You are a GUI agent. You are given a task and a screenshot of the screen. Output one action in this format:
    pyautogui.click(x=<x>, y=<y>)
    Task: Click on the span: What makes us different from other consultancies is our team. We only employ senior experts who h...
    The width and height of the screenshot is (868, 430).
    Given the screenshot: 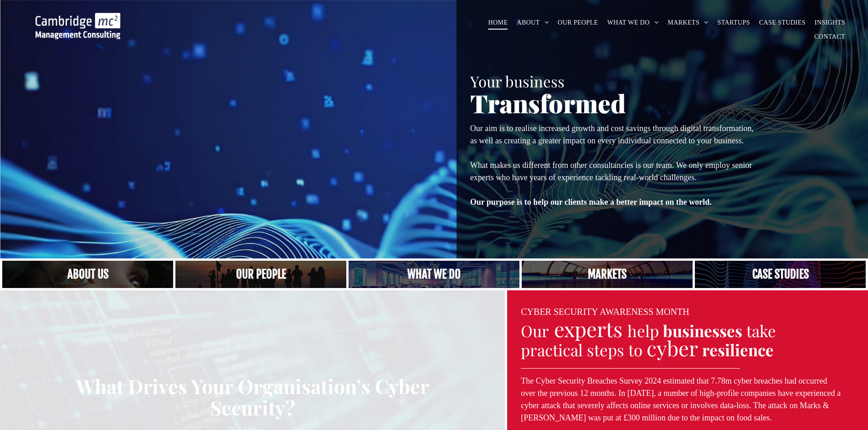 What is the action you would take?
    pyautogui.click(x=611, y=171)
    